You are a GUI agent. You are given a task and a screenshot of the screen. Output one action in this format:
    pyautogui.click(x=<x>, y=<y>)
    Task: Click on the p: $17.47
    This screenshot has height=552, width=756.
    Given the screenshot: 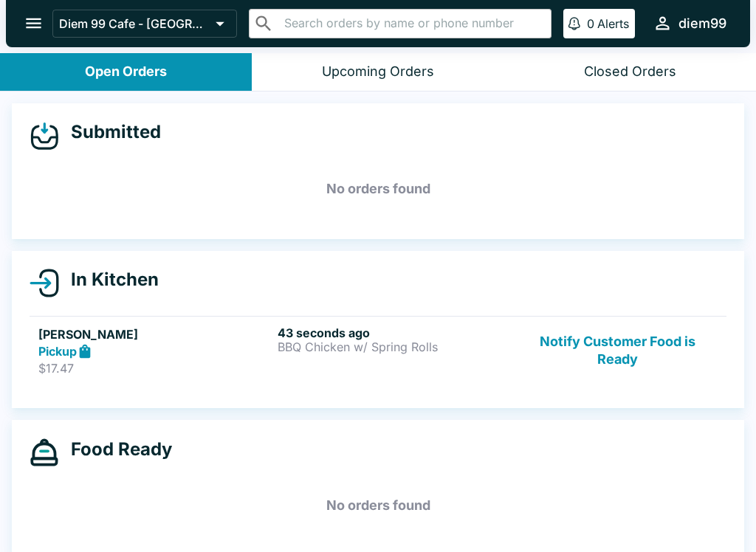 What is the action you would take?
    pyautogui.click(x=155, y=368)
    